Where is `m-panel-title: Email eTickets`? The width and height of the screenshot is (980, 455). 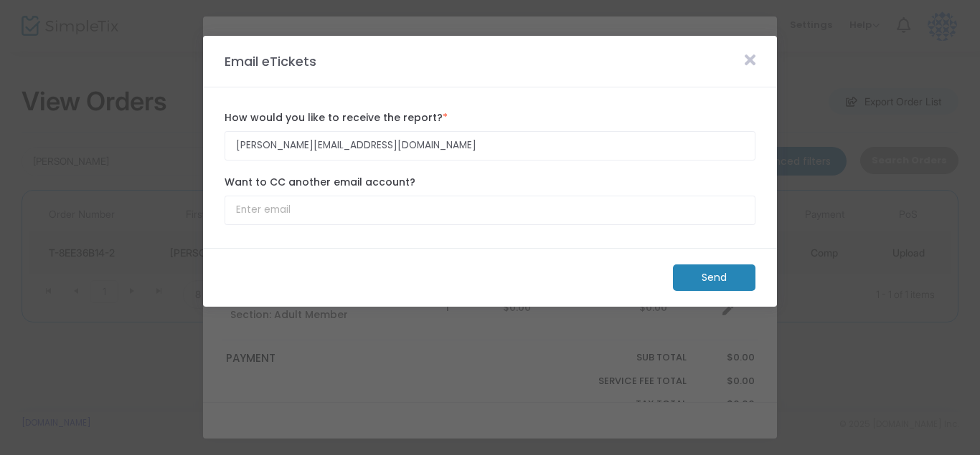 m-panel-title: Email eTickets is located at coordinates (270, 61).